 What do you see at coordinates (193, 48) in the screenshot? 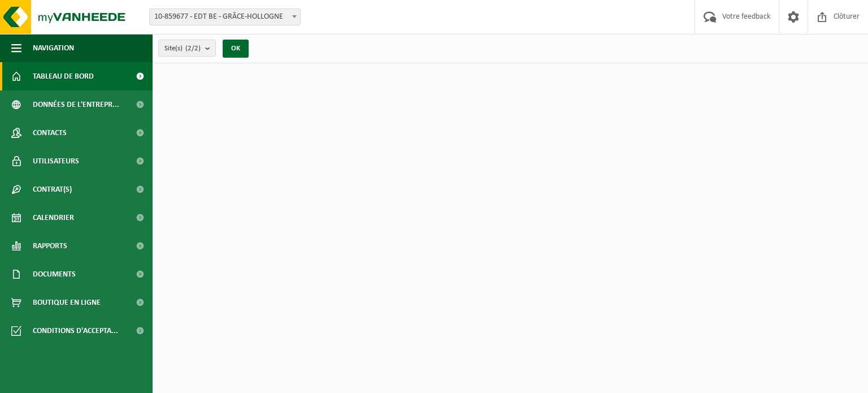
I see `count: (2/2)` at bounding box center [193, 48].